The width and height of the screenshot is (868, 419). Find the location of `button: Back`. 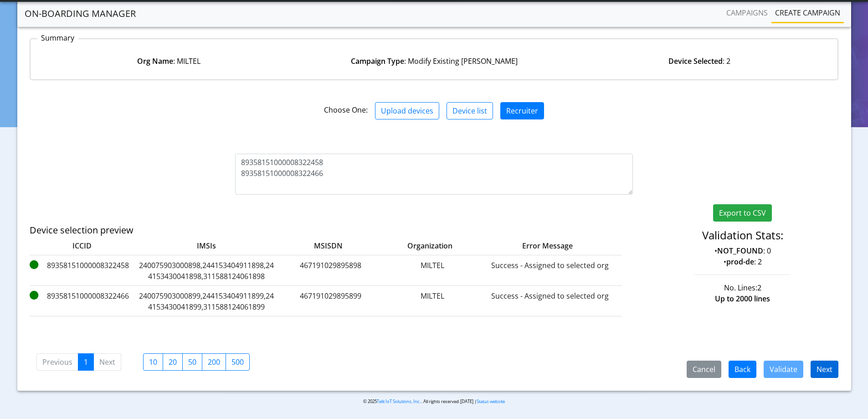

button: Back is located at coordinates (742, 369).